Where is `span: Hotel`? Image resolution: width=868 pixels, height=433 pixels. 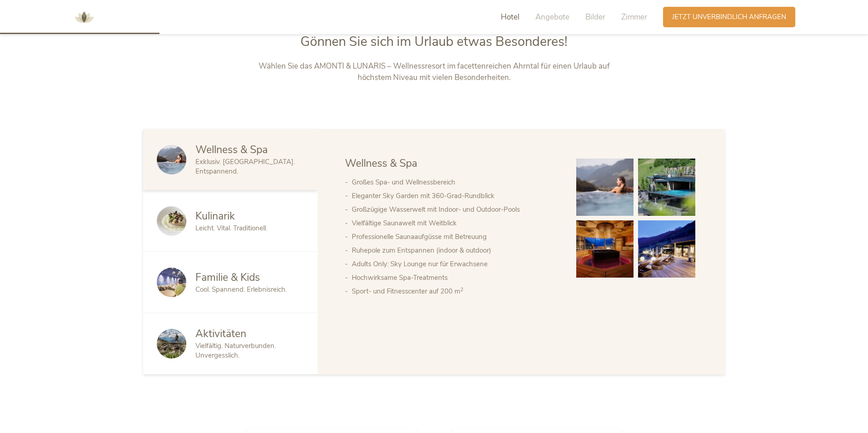
span: Hotel is located at coordinates (509, 17).